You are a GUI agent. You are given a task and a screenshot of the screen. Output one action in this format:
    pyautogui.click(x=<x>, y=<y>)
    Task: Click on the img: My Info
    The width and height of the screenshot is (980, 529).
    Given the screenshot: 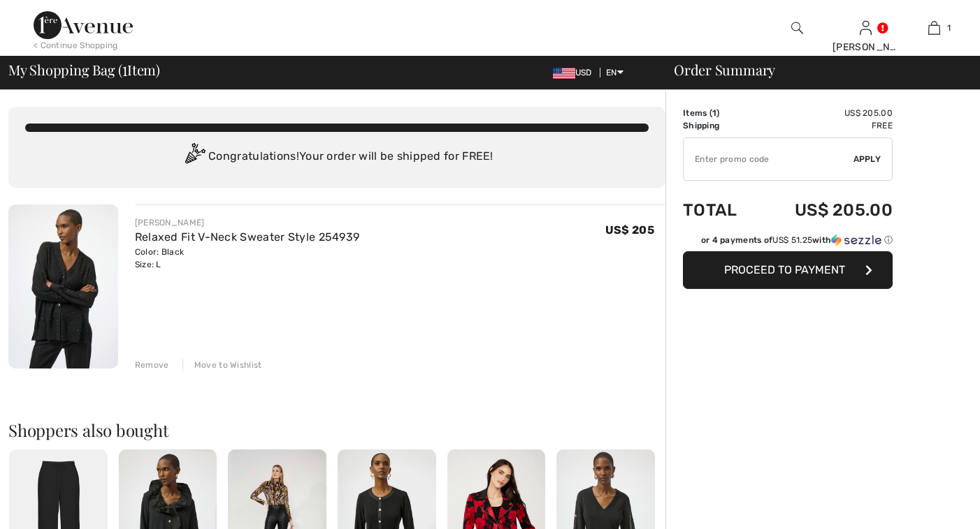 What is the action you would take?
    pyautogui.click(x=865, y=28)
    